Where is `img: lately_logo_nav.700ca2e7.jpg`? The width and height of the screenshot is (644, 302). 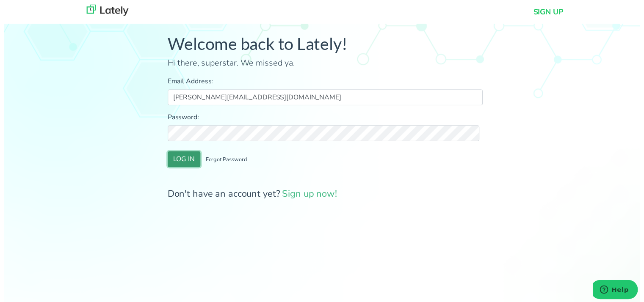 img: lately_logo_nav.700ca2e7.jpg is located at coordinates (105, 10).